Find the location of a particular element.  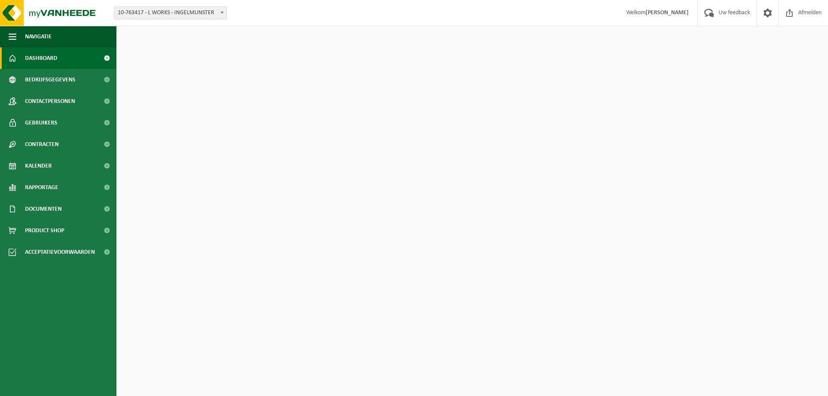

span: Acceptatievoorwaarden is located at coordinates (60, 252).